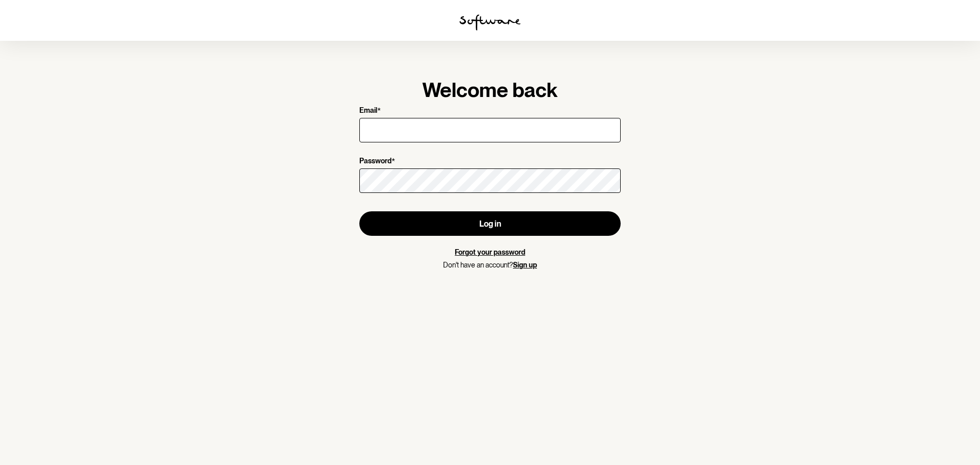 The width and height of the screenshot is (980, 465). I want to click on p: Password, so click(375, 161).